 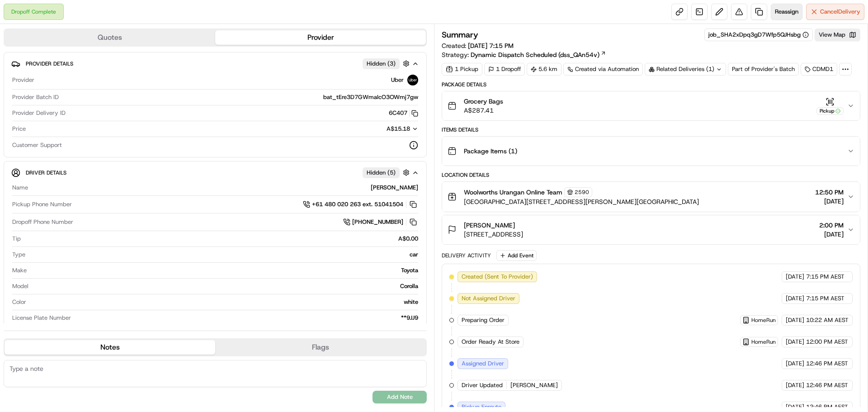 I want to click on a: Dynamic Dispatch Scheduled (dss_QAn54v), so click(x=538, y=55).